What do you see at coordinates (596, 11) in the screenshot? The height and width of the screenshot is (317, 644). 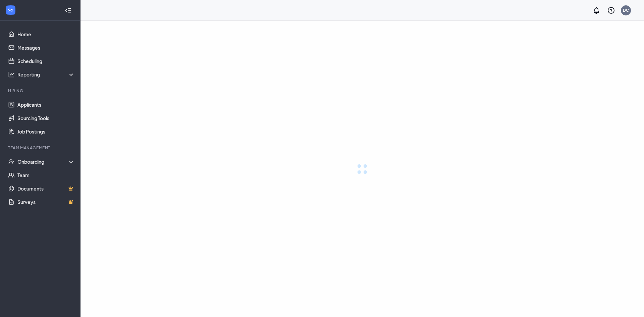 I see `svg: Notifications` at bounding box center [596, 11].